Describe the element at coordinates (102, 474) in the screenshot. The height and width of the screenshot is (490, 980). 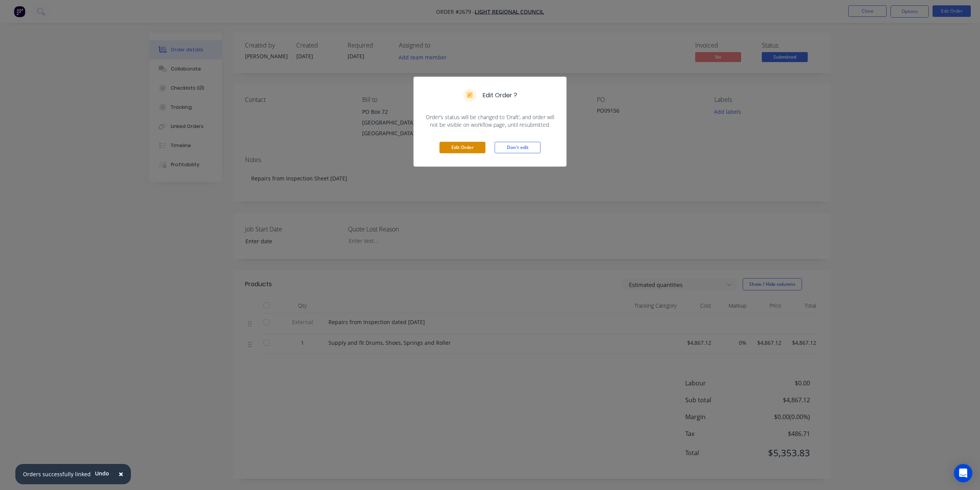
I see `button: Undo` at that location.